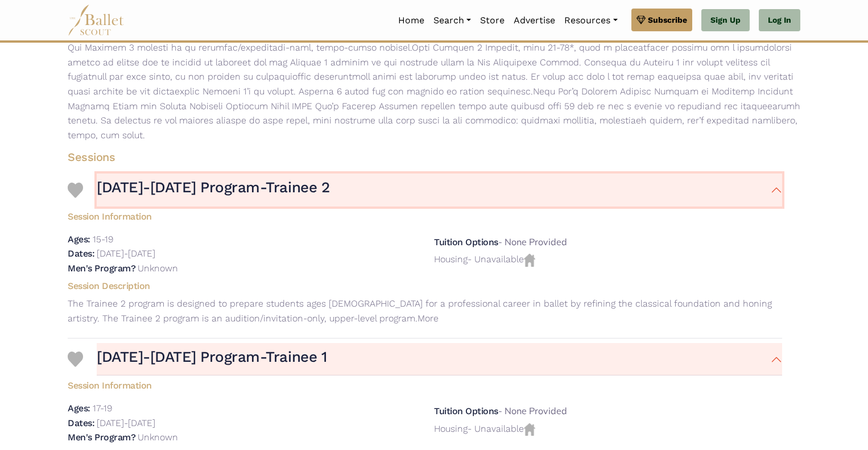 Image resolution: width=868 pixels, height=450 pixels. Describe the element at coordinates (452, 20) in the screenshot. I see `a: Search` at that location.